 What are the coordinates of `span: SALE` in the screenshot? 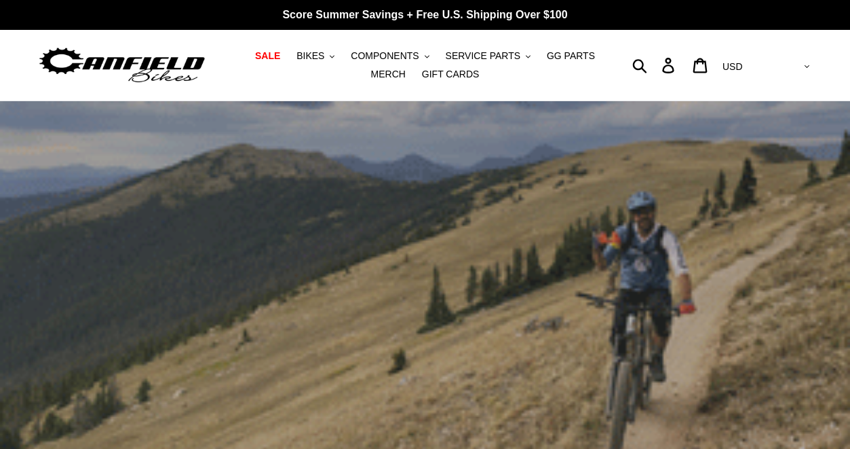 It's located at (267, 56).